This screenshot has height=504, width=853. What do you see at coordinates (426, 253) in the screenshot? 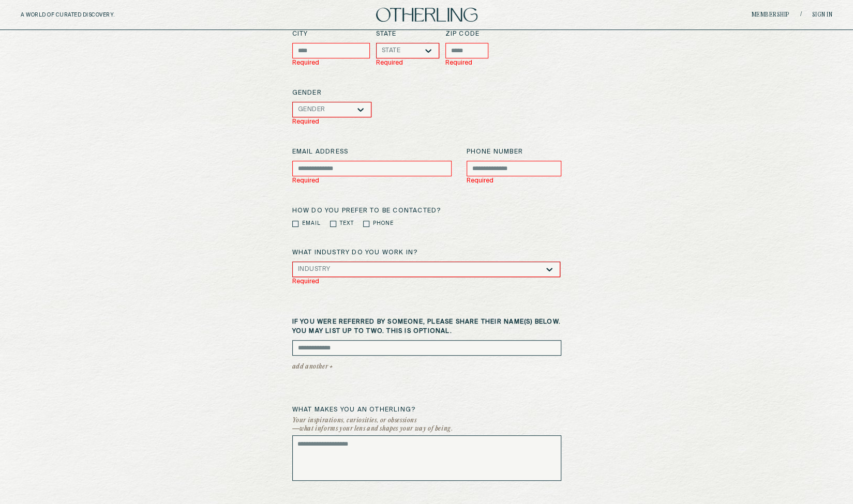
I see `label: What industry do you work in?` at bounding box center [426, 253].